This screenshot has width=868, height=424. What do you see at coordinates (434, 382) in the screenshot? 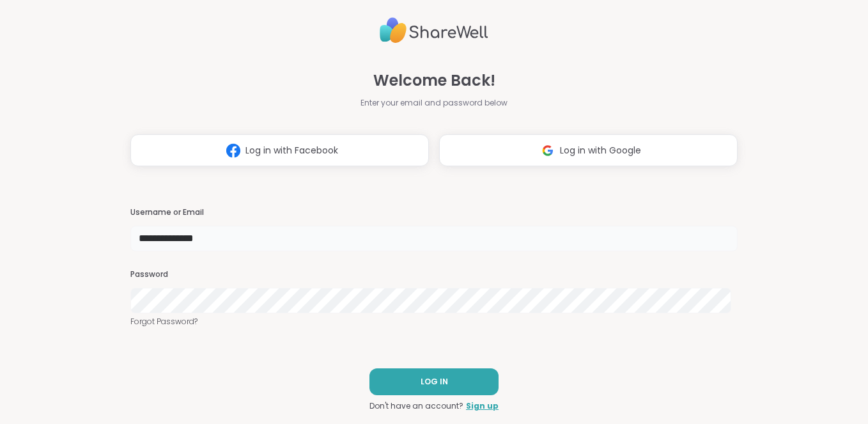
I see `span: LOG IN` at bounding box center [434, 382].